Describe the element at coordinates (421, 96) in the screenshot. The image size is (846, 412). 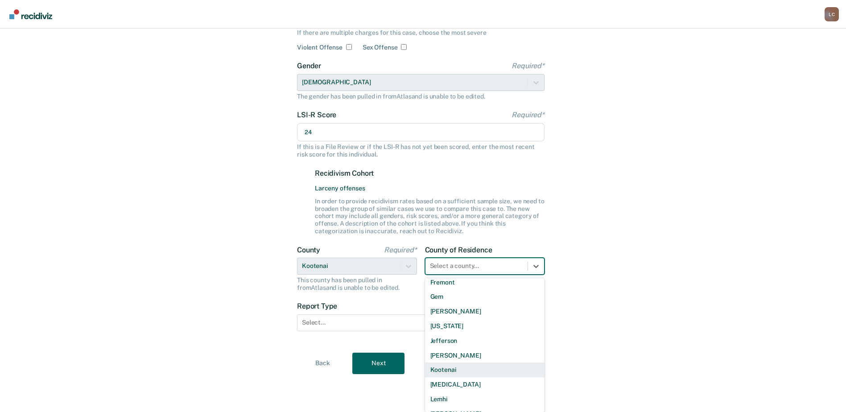
I see `div: The gender has been pulled in from Atlas and is unable to be edited.` at that location.